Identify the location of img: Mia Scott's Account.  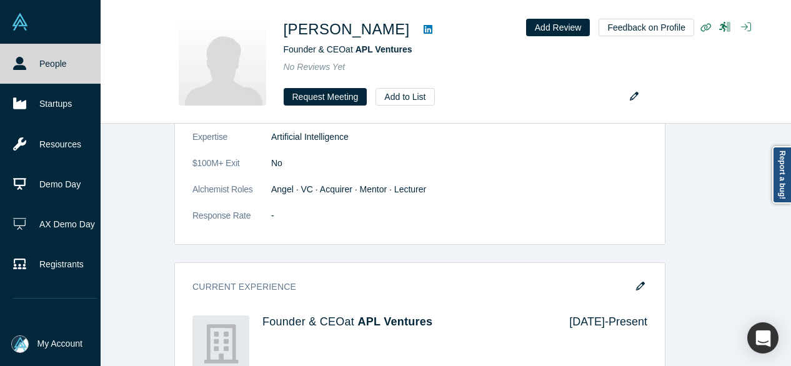
(20, 344).